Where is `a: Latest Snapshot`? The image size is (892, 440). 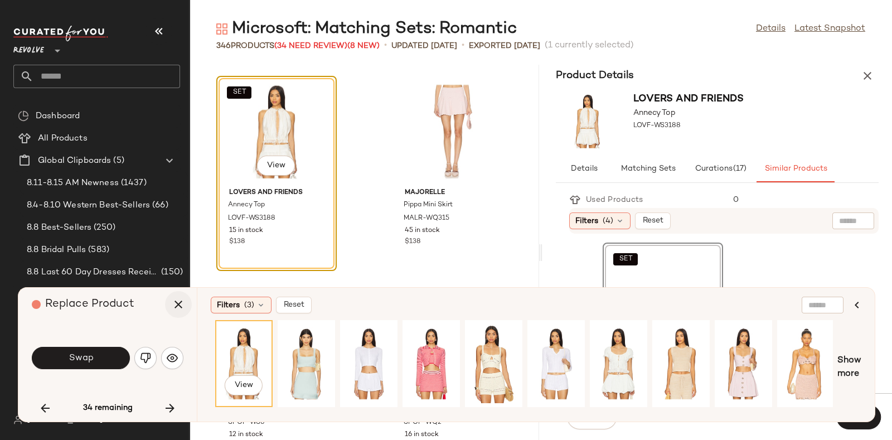
a: Latest Snapshot is located at coordinates (830, 29).